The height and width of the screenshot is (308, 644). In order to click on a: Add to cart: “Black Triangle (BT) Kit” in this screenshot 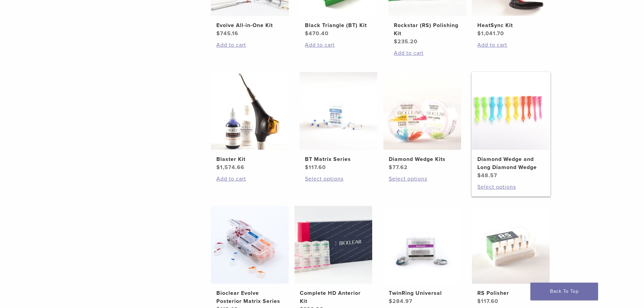, I will do `click(339, 45)`.